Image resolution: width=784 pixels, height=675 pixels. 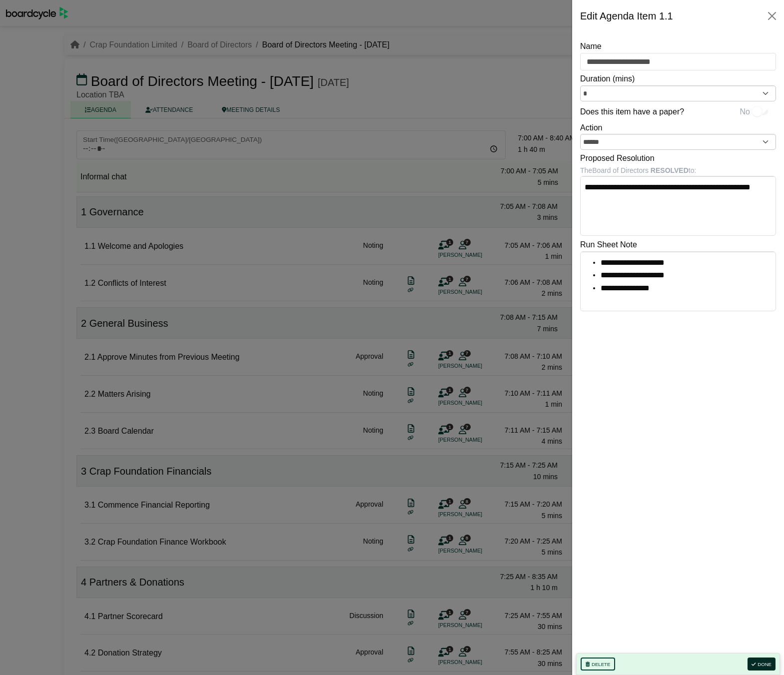 I want to click on div: The Board of Directors to:, so click(x=678, y=170).